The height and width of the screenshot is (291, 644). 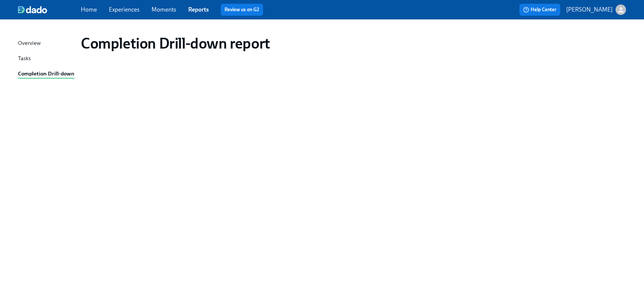 I want to click on button: Review us on G2, so click(x=242, y=10).